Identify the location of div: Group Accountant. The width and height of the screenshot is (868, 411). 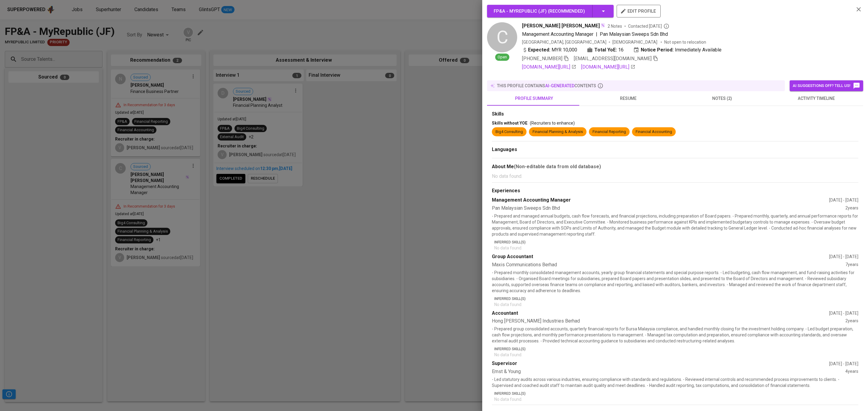
(660, 257).